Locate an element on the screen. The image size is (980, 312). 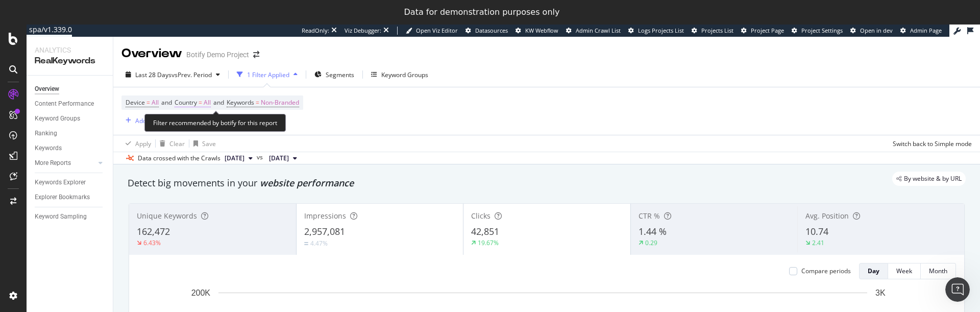
button: Switch back to Simple mode is located at coordinates (930, 144).